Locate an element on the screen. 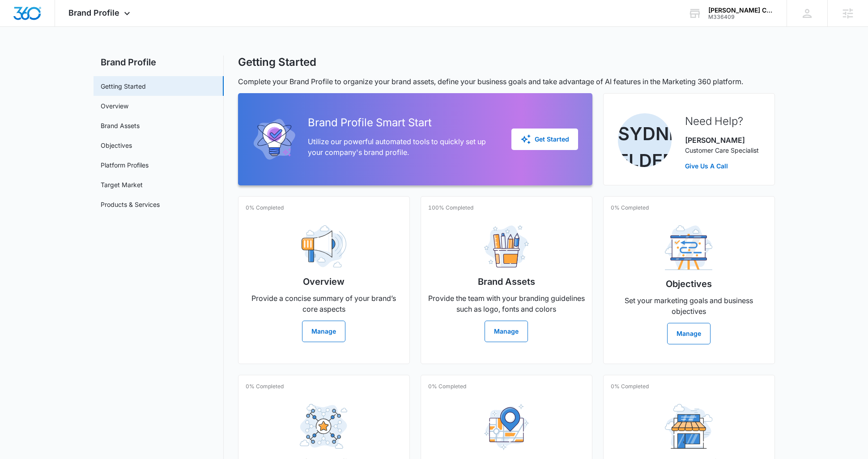  p: Complete your Brand Profile to organize your brand assets, define your business goals and take ad... is located at coordinates (506, 82).